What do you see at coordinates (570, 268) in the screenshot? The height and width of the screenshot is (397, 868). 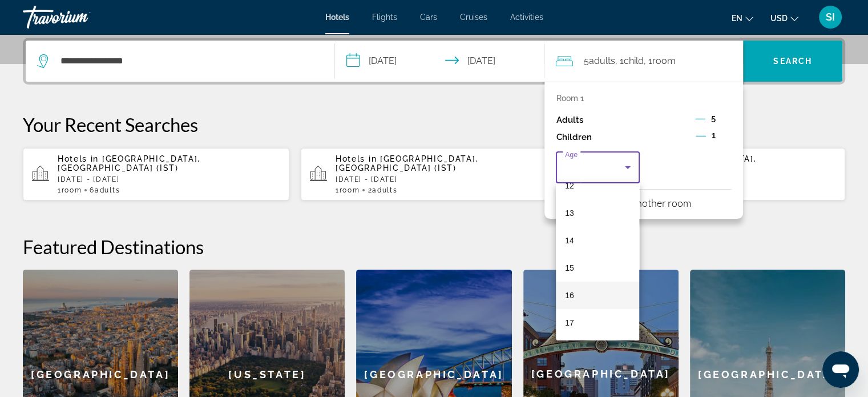 I see `span: 15` at bounding box center [570, 268].